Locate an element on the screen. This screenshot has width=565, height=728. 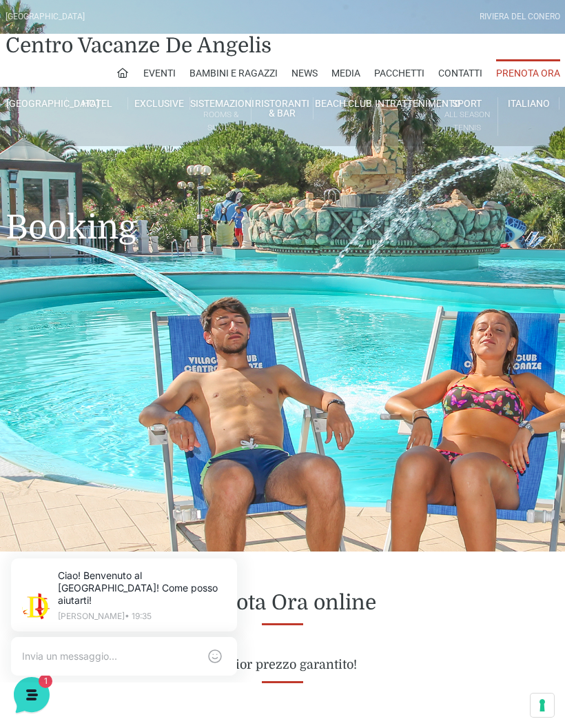
small: All Season Tennis is located at coordinates (467, 121).